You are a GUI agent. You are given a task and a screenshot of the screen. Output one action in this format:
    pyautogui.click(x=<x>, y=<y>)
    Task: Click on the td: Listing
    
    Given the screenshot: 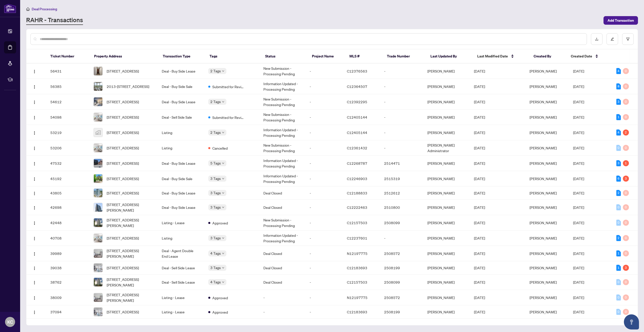 What is the action you would take?
    pyautogui.click(x=181, y=148)
    